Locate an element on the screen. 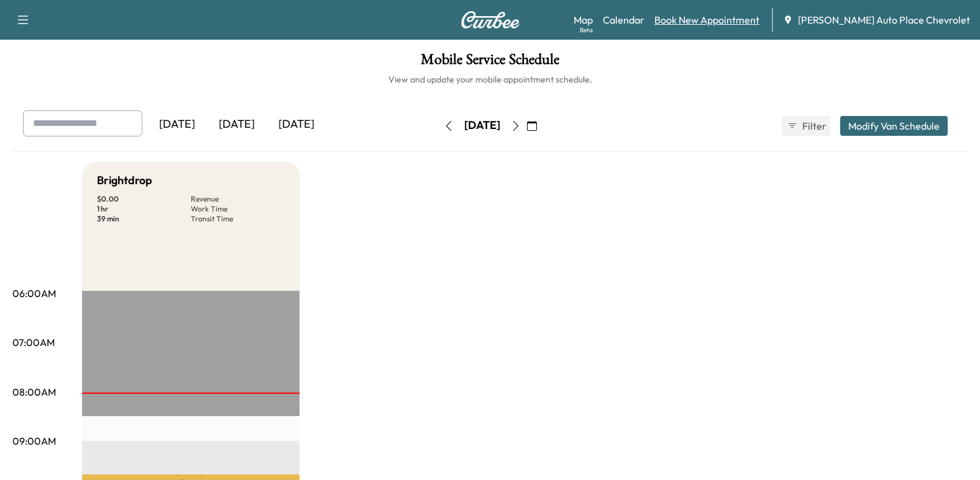 The image size is (980, 480). p: $ 0.00 is located at coordinates (144, 199).